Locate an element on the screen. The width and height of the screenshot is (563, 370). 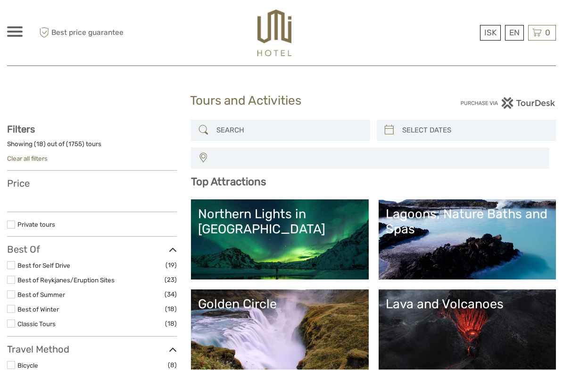
img: PurchaseViaTourDesk.png is located at coordinates (508, 103).